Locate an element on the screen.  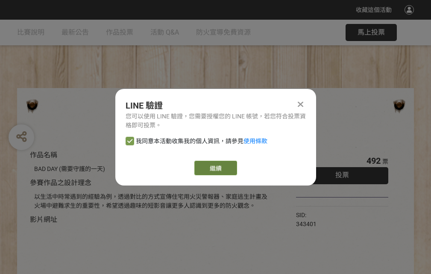
a: 作品投票 is located at coordinates (120, 32).